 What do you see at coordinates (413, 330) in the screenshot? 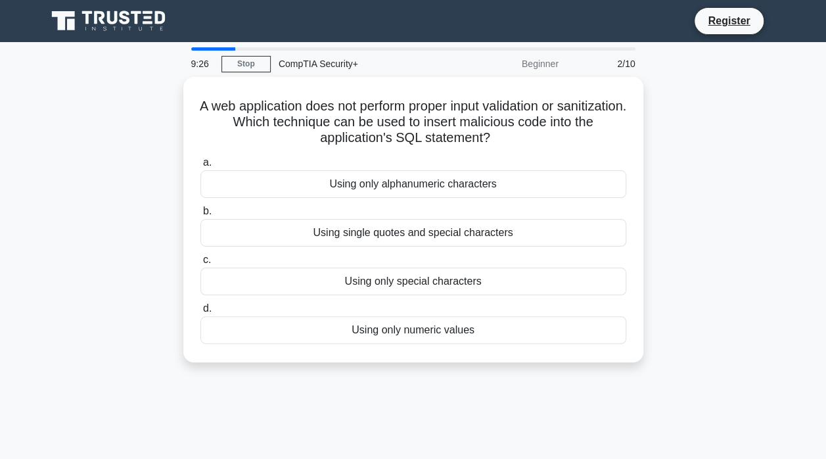
I see `div: Using only numeric values` at bounding box center [413, 330].